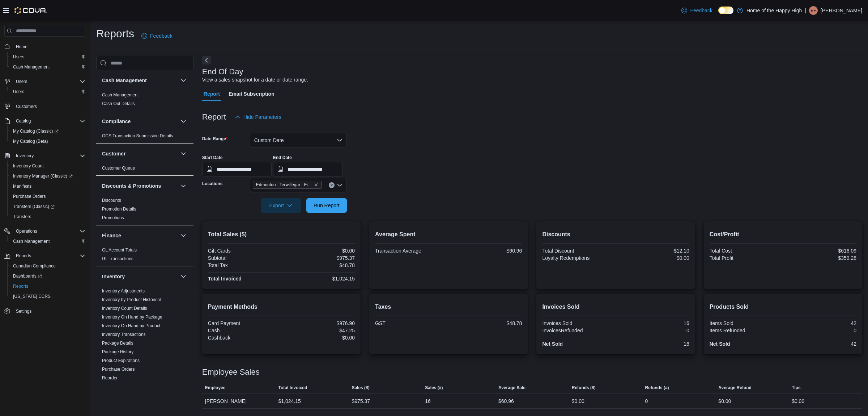 This screenshot has height=416, width=868. Describe the element at coordinates (299, 140) in the screenshot. I see `button: Custom Date` at that location.